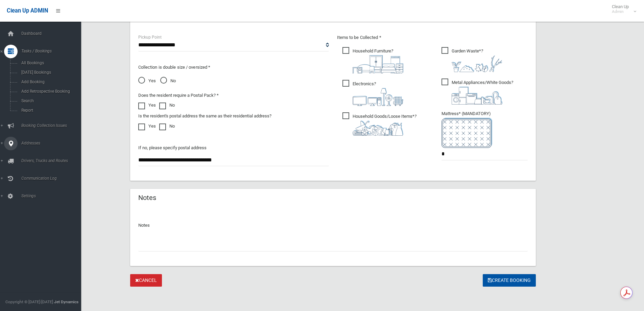 The height and width of the screenshot is (311, 644). Describe the element at coordinates (509, 280) in the screenshot. I see `button: Create Booking` at that location.